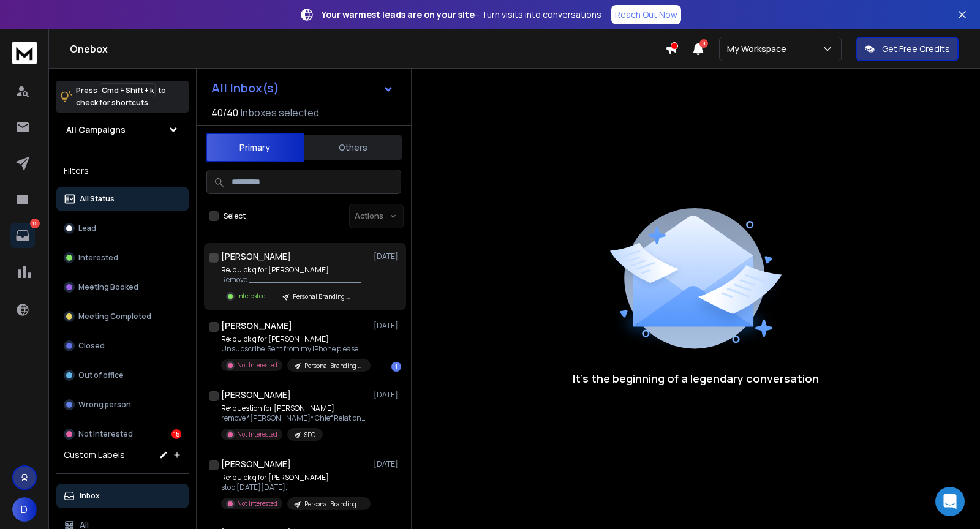 This screenshot has height=529, width=980. Describe the element at coordinates (108, 287) in the screenshot. I see `p: Meeting Booked` at that location.